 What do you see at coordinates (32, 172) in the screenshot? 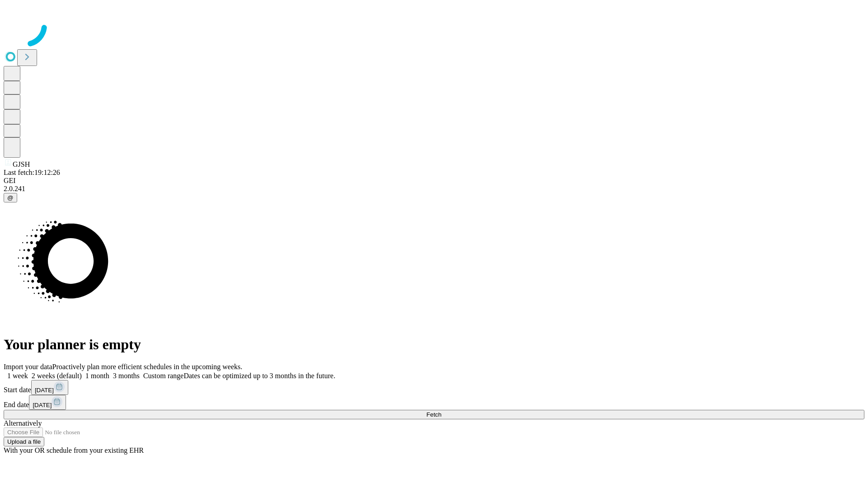
I see `span: Last fetch: 19:12:26` at bounding box center [32, 172].